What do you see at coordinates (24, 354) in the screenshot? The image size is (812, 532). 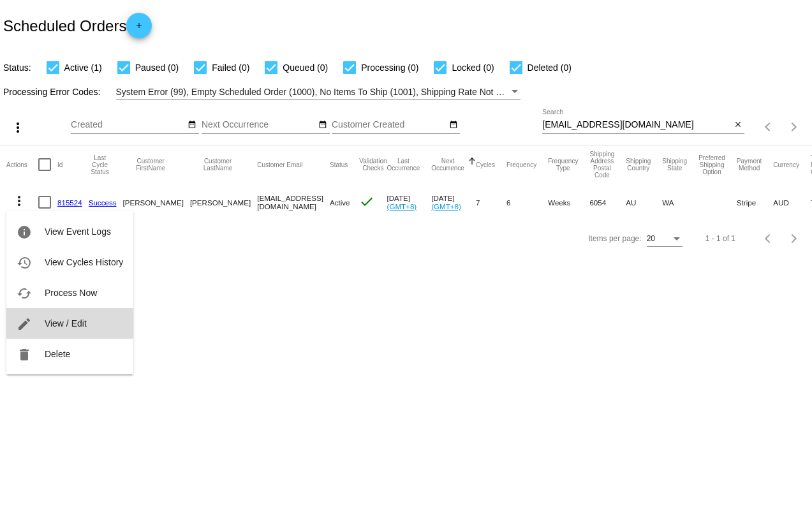 I see `mat-icon: delete` at bounding box center [24, 354].